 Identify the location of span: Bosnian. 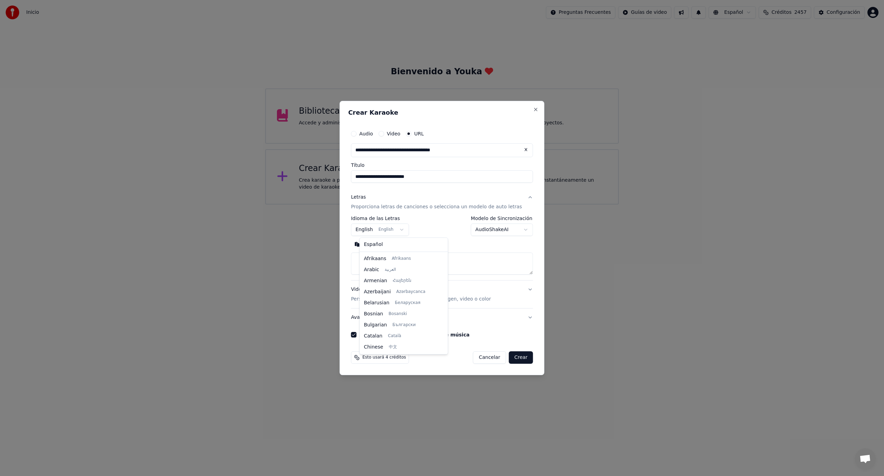
(374, 314).